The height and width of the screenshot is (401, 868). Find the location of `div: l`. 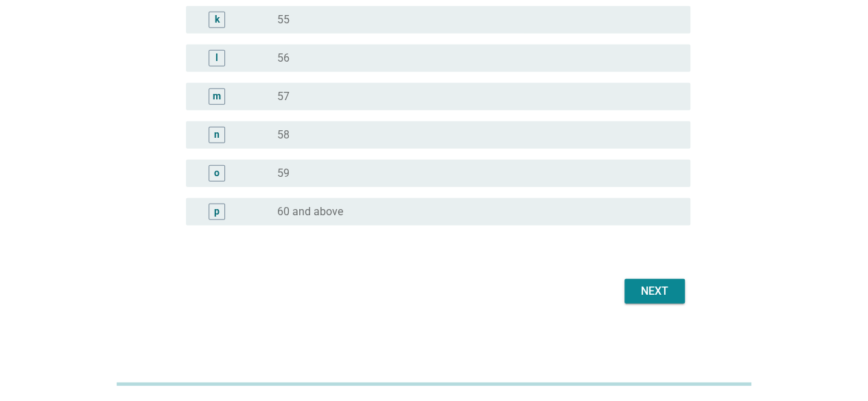

div: l is located at coordinates (217, 58).